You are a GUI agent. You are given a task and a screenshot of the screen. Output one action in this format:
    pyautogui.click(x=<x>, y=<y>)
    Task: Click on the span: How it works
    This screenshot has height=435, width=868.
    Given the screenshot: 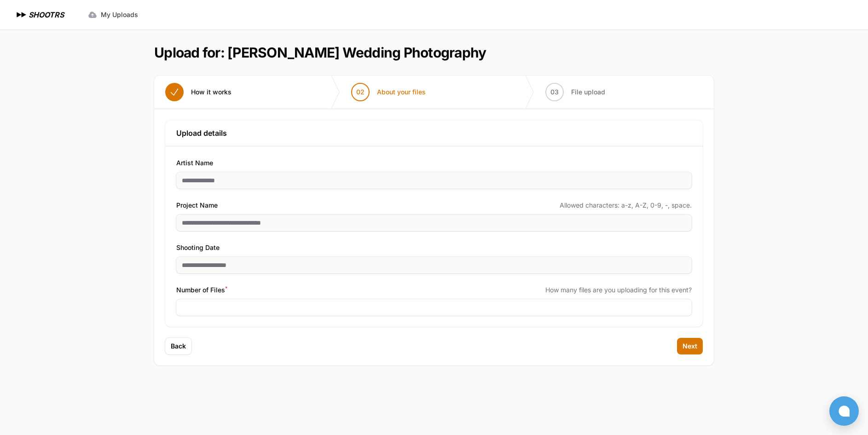 What is the action you would take?
    pyautogui.click(x=212, y=92)
    